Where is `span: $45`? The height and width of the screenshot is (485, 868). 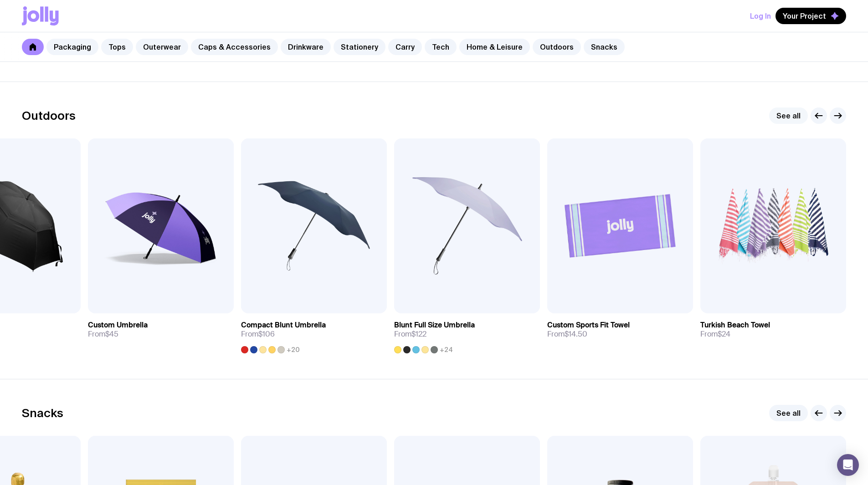
span: $45 is located at coordinates (111, 334).